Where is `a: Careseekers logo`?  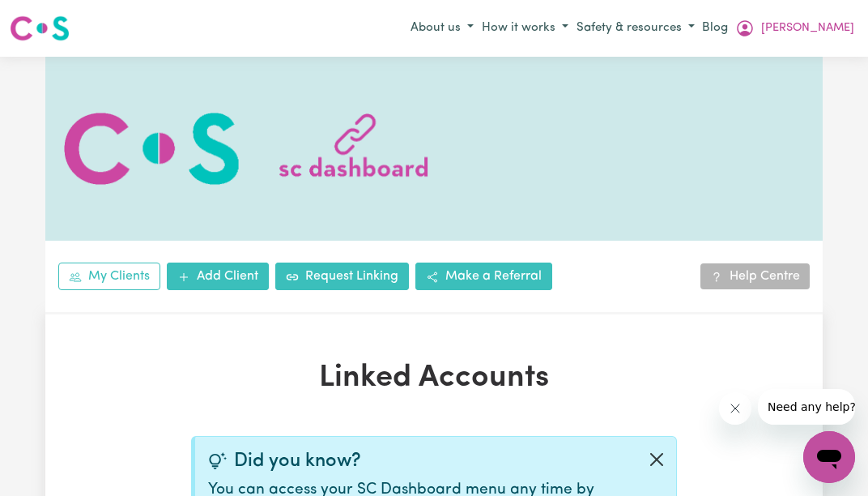 a: Careseekers logo is located at coordinates (40, 29).